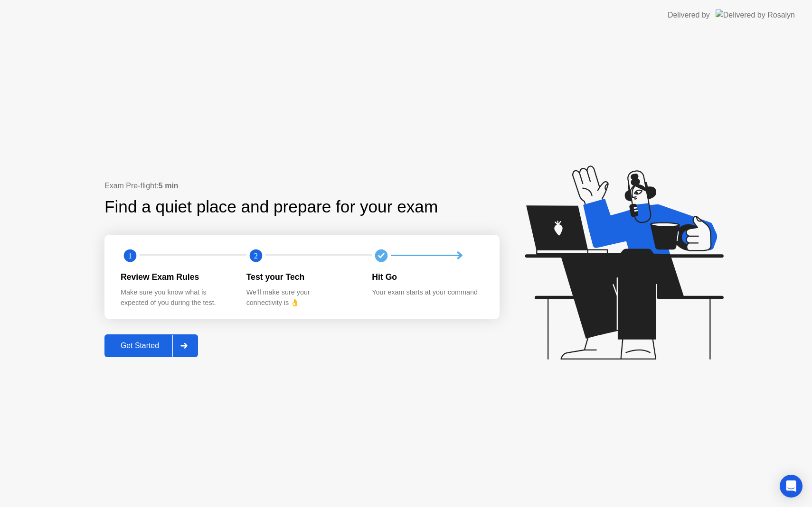 Image resolution: width=812 pixels, height=507 pixels. What do you see at coordinates (176, 277) in the screenshot?
I see `div: Review Exam Rules` at bounding box center [176, 277].